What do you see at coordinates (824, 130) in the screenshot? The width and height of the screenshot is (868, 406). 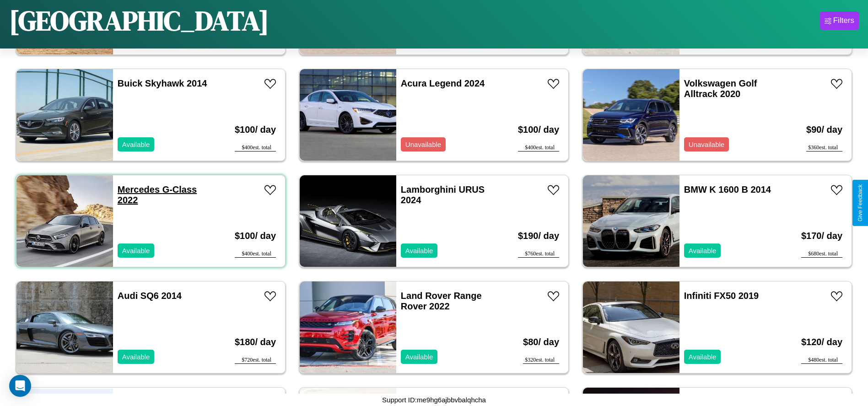 I see `h3: $ 90 / day` at bounding box center [824, 130].